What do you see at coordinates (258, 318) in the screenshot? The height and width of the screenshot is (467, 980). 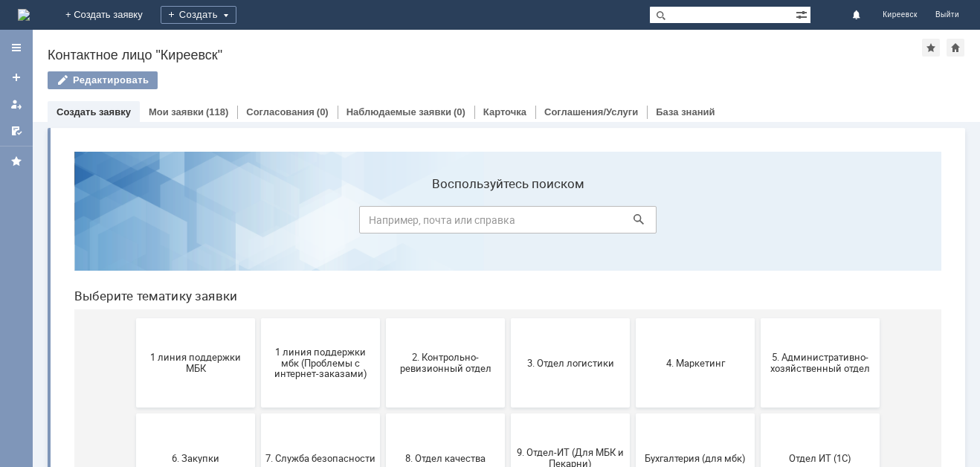 I see `span: 7. Служба безопасности` at bounding box center [258, 318].